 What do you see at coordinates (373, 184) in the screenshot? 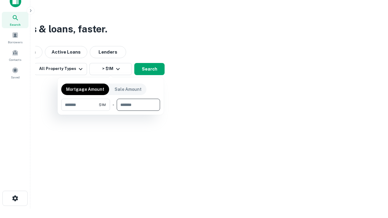
I see `div: Chat Widget` at bounding box center [373, 184].